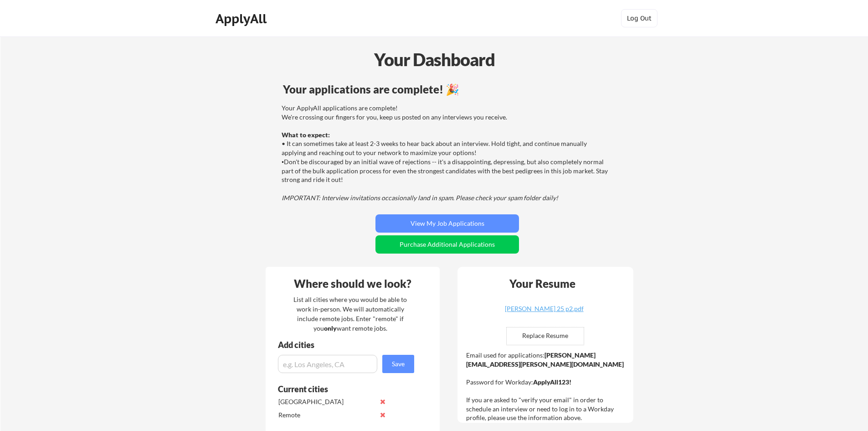  Describe the element at coordinates (447, 223) in the screenshot. I see `button: View My Job Applications` at that location.